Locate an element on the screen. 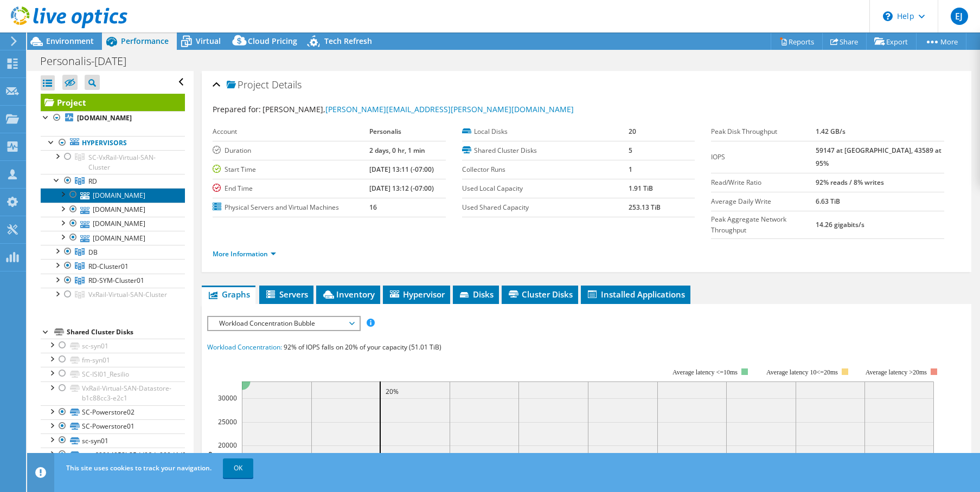 This screenshot has height=492, width=980. a: VxRail-Virtual-SAN-Cluster is located at coordinates (113, 295).